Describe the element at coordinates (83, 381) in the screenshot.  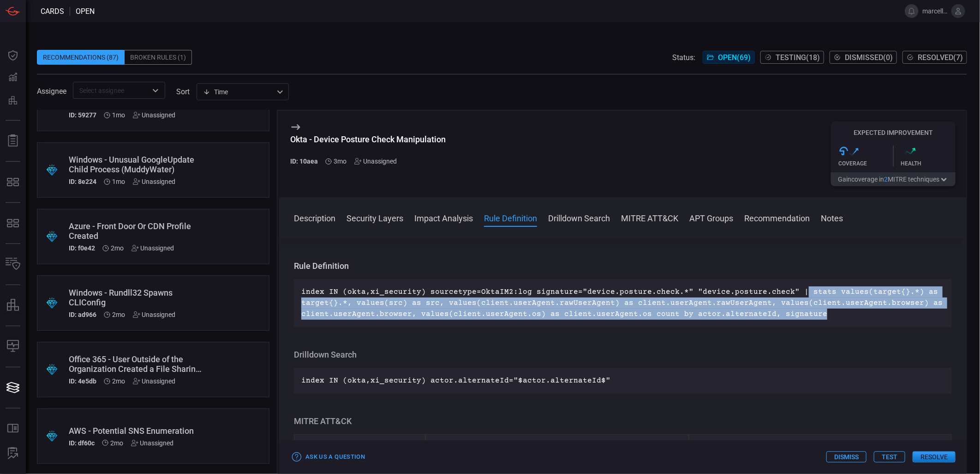
I see `h5: ID: 4e5db` at that location.